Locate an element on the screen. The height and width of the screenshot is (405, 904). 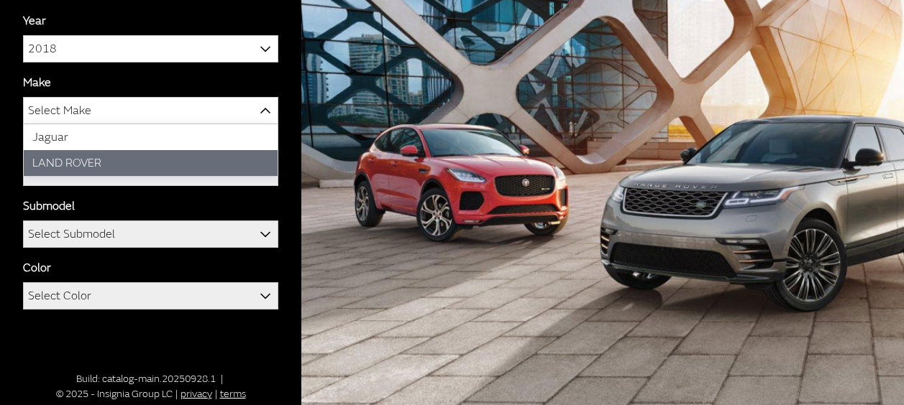
span: © 2025 - Insignia Group LC is located at coordinates (114, 394).